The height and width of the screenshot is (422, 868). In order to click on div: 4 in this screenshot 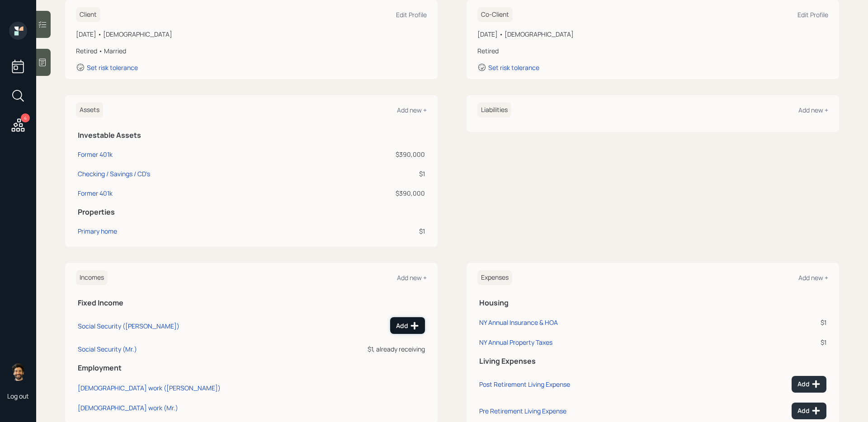, I will do `click(25, 118)`.